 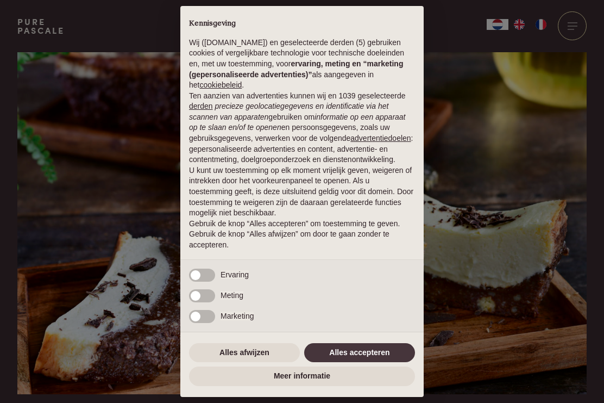 I want to click on button: Alles accepteren, so click(x=360, y=353).